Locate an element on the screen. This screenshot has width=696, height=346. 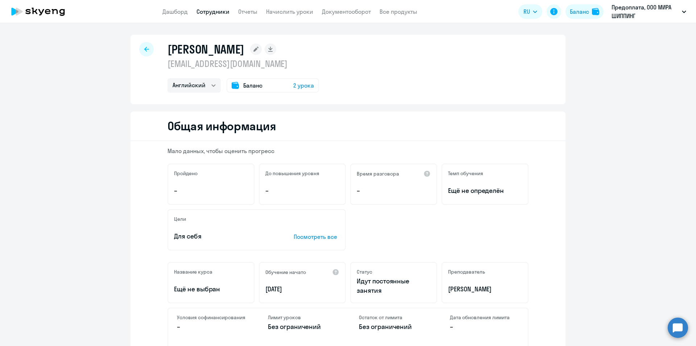
button: Предоплата, ООО МИРА ШИППИНГ is located at coordinates (648, 12).